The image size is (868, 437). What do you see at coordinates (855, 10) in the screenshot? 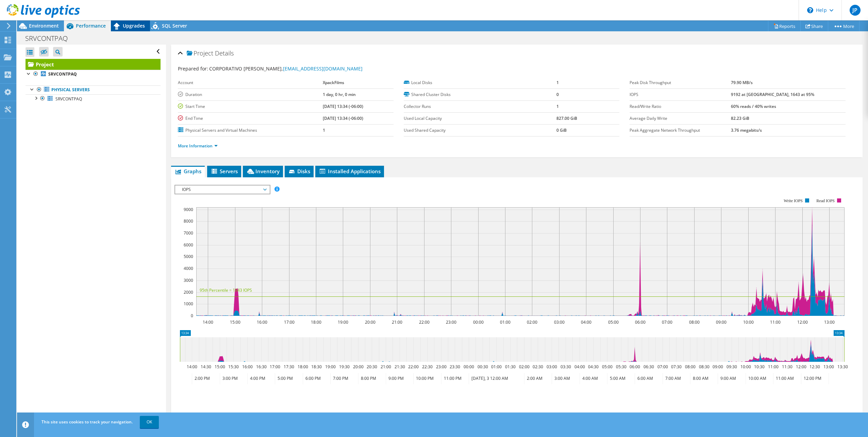
I see `span: JP` at bounding box center [855, 10].